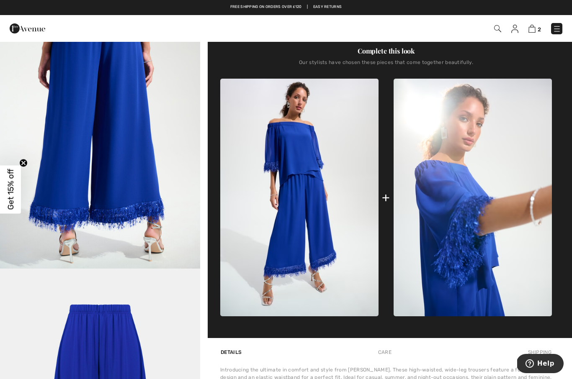 This screenshot has width=572, height=379. What do you see at coordinates (556, 29) in the screenshot?
I see `img: Menu` at bounding box center [556, 29].